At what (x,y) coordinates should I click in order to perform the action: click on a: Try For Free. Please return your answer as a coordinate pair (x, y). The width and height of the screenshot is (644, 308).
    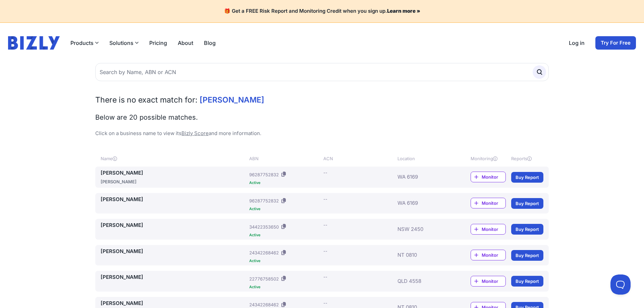
    Looking at the image, I should click on (616, 43).